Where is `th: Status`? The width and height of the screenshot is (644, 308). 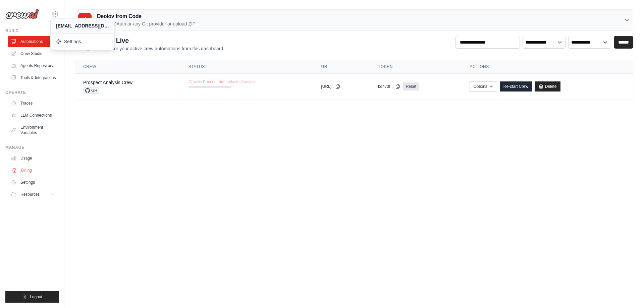 th: Status is located at coordinates (247, 67).